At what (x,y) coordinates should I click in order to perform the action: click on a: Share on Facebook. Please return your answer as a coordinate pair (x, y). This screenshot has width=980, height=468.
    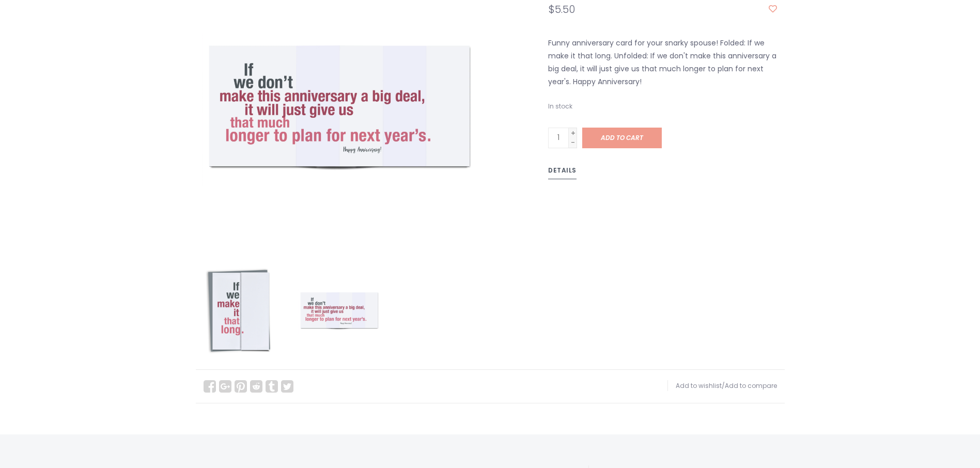
    Looking at the image, I should click on (210, 386).